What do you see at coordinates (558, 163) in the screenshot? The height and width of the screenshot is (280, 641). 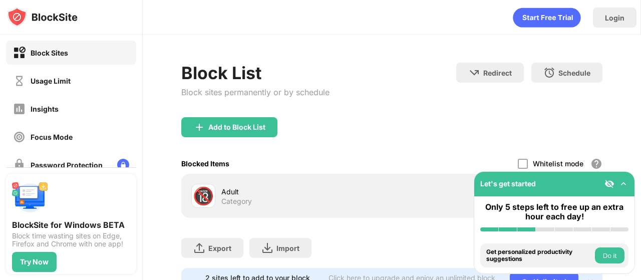 I see `div: Whitelist mode` at bounding box center [558, 163].